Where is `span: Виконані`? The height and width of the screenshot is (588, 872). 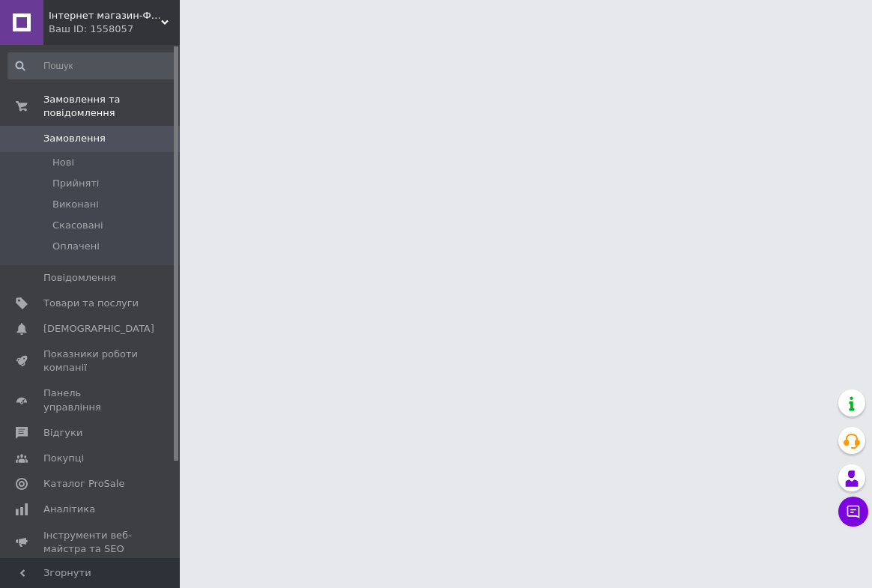 span: Виконані is located at coordinates (76, 204).